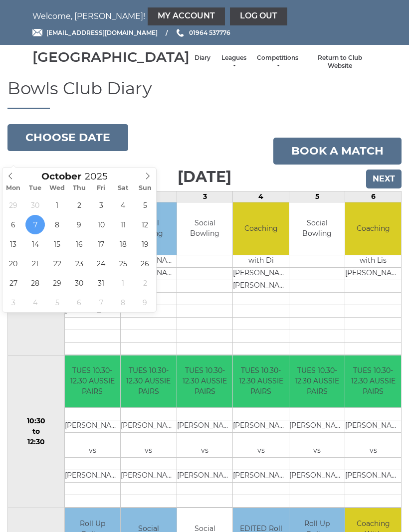 The image size is (409, 532). Describe the element at coordinates (145, 224) in the screenshot. I see `span: October 12, 2025` at that location.